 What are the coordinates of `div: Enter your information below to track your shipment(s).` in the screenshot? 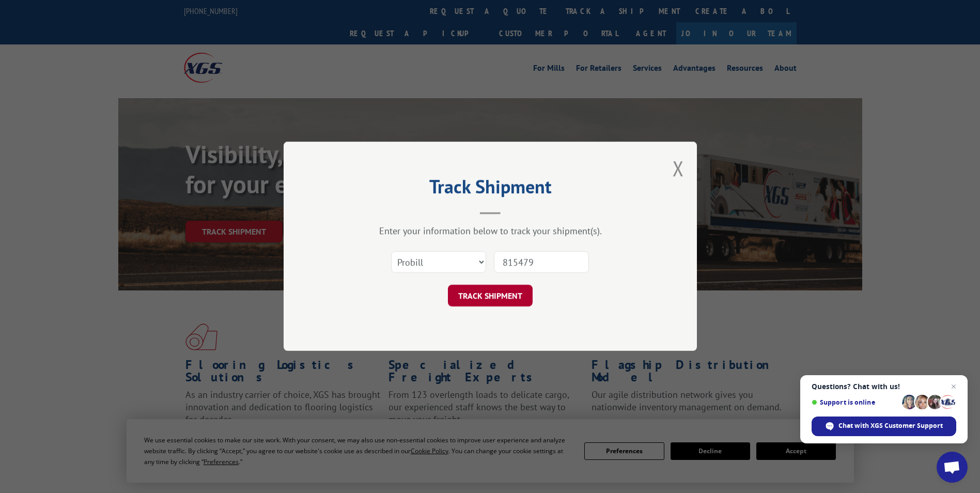 It's located at (490, 231).